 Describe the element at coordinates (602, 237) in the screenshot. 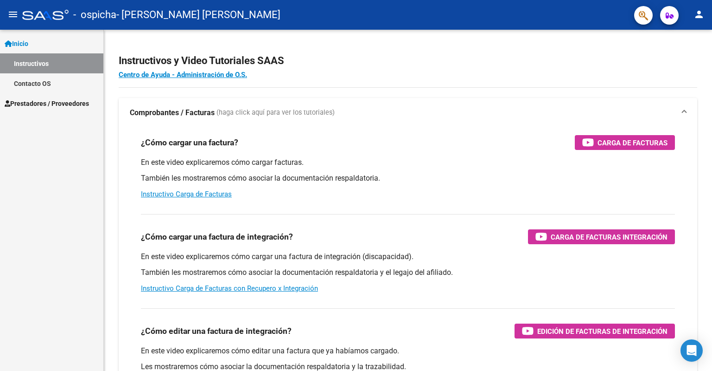

I see `button: Carga de Facturas Integración` at that location.